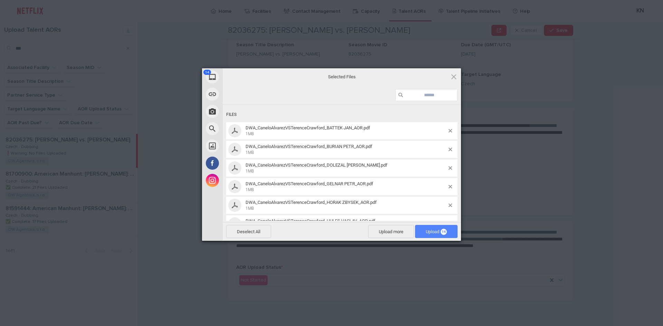 The width and height of the screenshot is (663, 326). Describe the element at coordinates (454, 77) in the screenshot. I see `span: Click here or hit ESC to close picker` at that location.